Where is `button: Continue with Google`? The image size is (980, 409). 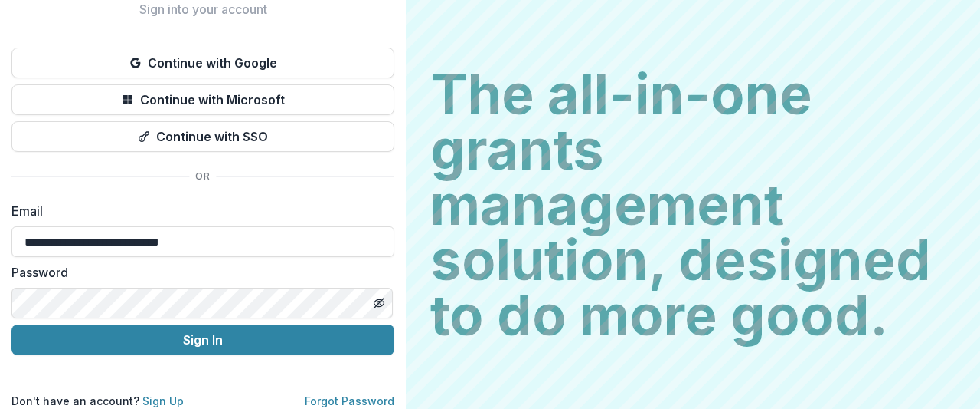
button: Continue with Google is located at coordinates (203, 63).